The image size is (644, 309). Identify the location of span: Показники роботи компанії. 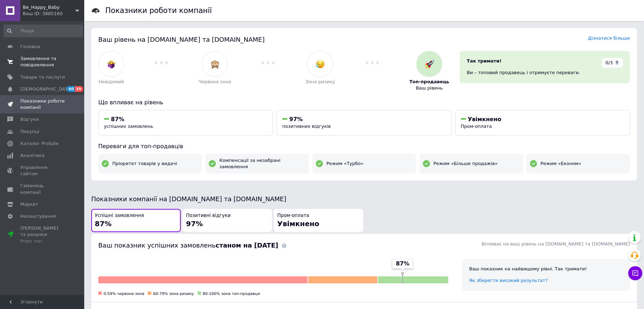
(43, 105).